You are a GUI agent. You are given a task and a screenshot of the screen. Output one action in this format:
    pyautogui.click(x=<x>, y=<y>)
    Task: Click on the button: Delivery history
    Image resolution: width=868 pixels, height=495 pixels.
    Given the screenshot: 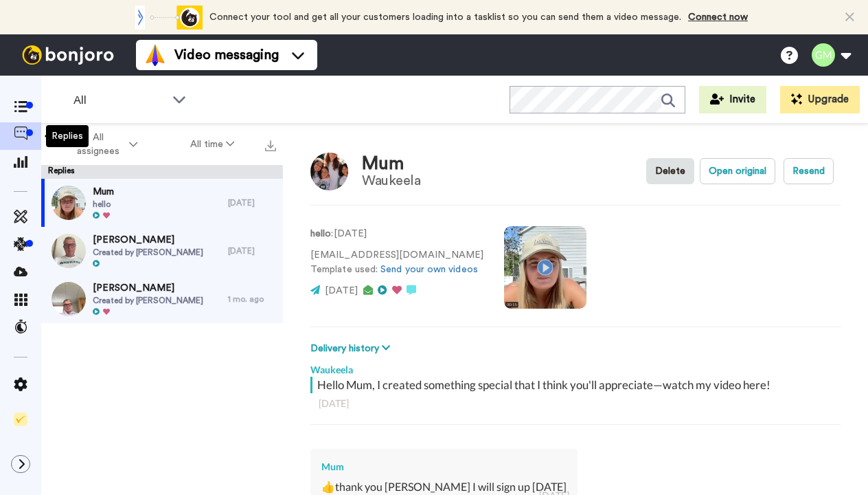 What is the action you would take?
    pyautogui.click(x=352, y=349)
    